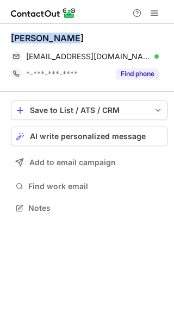  What do you see at coordinates (72, 163) in the screenshot?
I see `span: Add to email campaign` at bounding box center [72, 163].